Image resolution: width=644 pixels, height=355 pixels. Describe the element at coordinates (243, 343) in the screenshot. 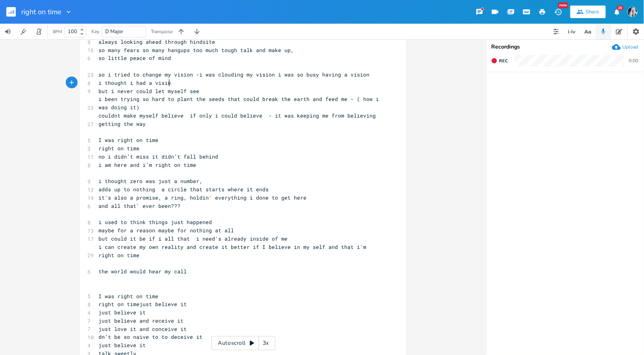

I see `div: Autoscroll` at that location.